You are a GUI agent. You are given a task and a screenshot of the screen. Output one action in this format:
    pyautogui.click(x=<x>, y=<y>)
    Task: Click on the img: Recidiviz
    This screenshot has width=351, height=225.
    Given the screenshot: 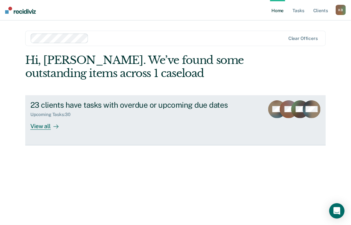 What is the action you would take?
    pyautogui.click(x=20, y=10)
    